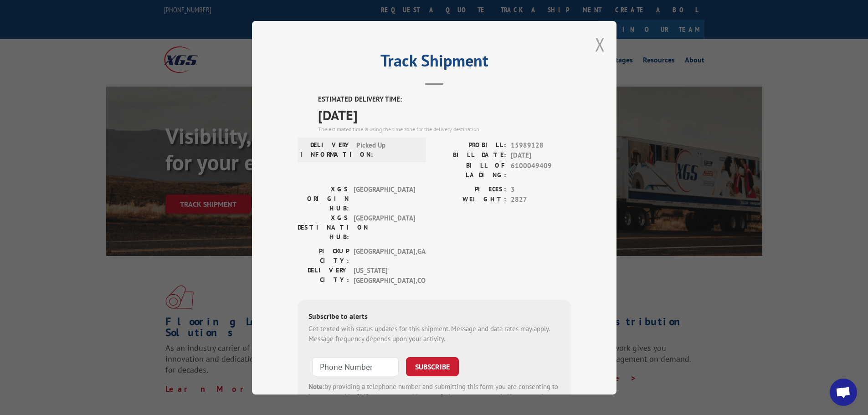 The width and height of the screenshot is (868, 415). What do you see at coordinates (540, 200) in the screenshot?
I see `span: 2827` at bounding box center [540, 200].